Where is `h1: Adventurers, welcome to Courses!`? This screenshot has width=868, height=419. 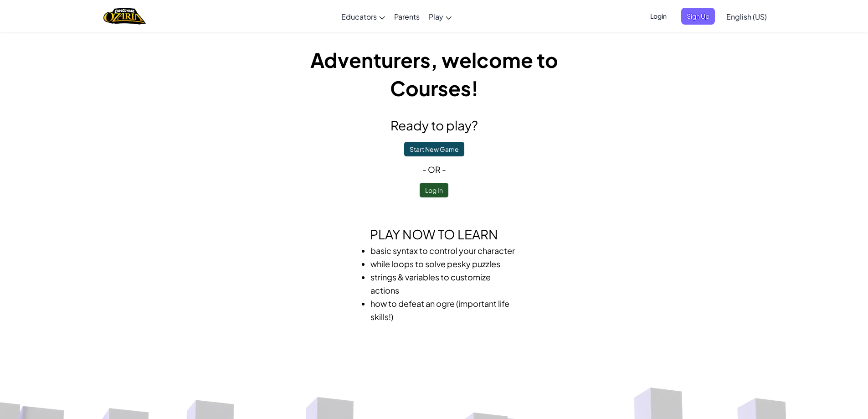
h1: Adventurers, welcome to Courses! is located at coordinates (434, 74).